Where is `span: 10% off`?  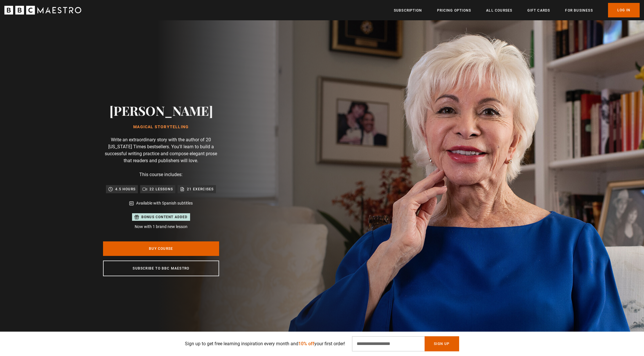
span: 10% off is located at coordinates (306, 344).